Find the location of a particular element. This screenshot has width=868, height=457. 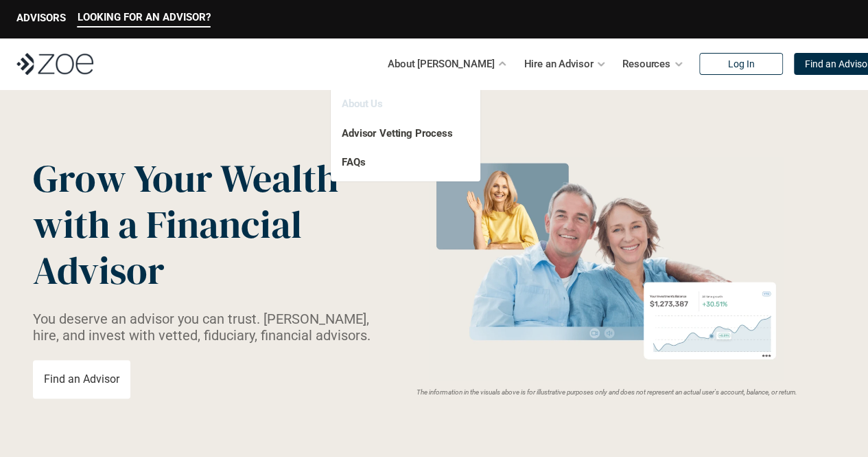

a: About Us is located at coordinates (363, 104).